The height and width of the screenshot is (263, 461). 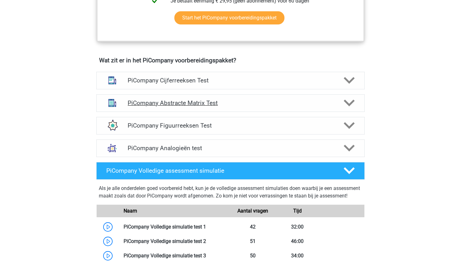 What do you see at coordinates (230, 125) in the screenshot?
I see `h4: PiCompany Figuurreeksen Test` at bounding box center [230, 125].